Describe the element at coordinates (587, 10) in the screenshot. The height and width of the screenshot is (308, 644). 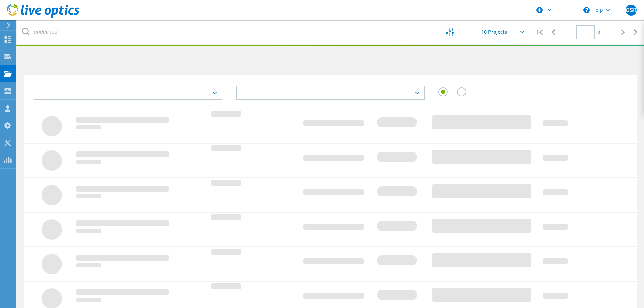
I see `svg: \n` at that location.